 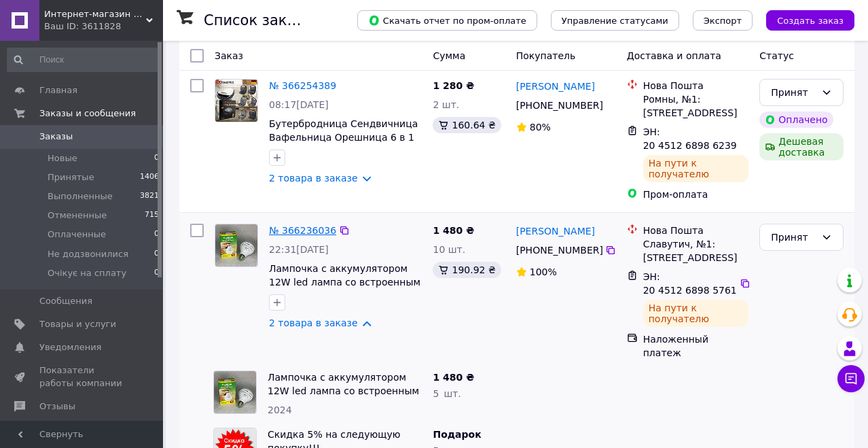 I want to click on span: Главная, so click(x=58, y=90).